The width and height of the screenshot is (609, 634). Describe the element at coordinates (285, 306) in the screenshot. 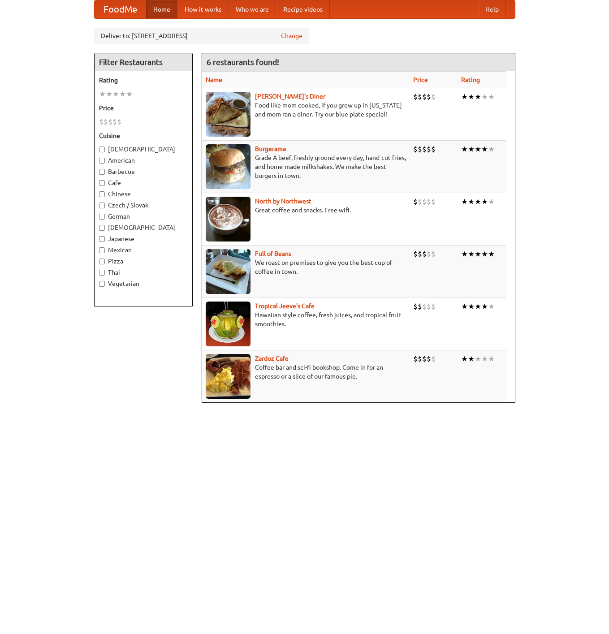

I see `a: Tropical Jeeve's Cafe` at that location.